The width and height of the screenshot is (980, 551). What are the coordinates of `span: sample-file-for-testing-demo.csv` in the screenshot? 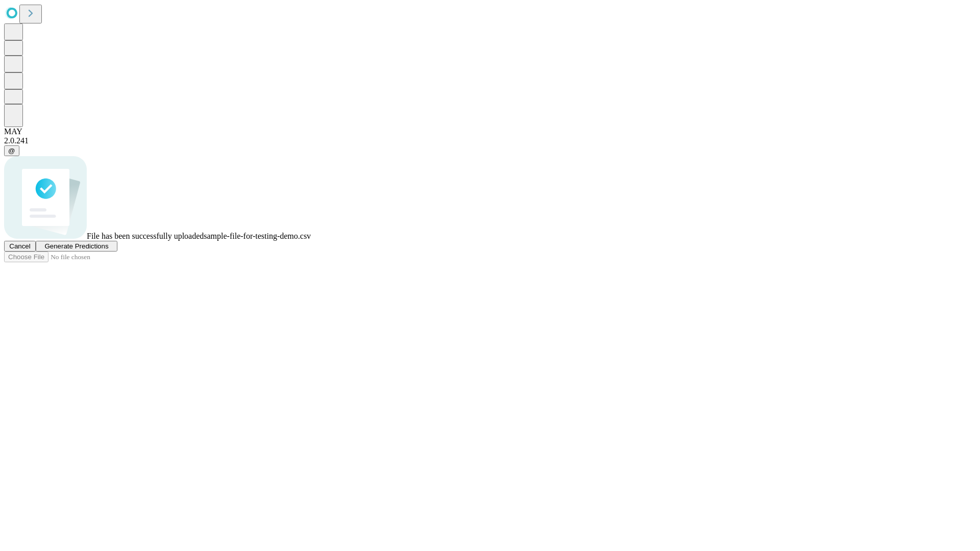 It's located at (258, 236).